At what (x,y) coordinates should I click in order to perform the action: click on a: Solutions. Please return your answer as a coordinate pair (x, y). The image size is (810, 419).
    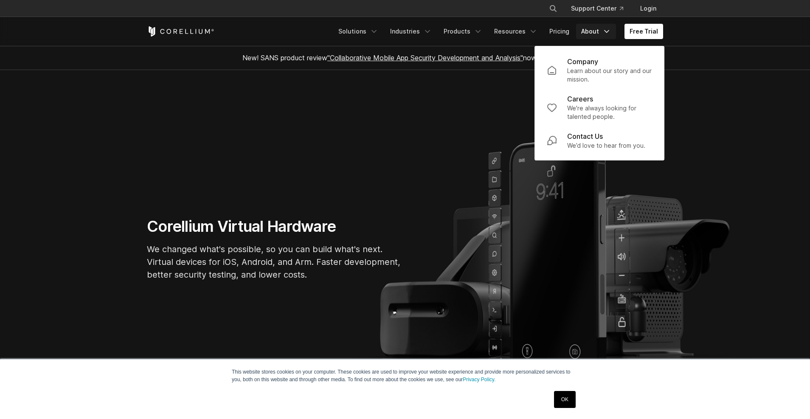
    Looking at the image, I should click on (358, 31).